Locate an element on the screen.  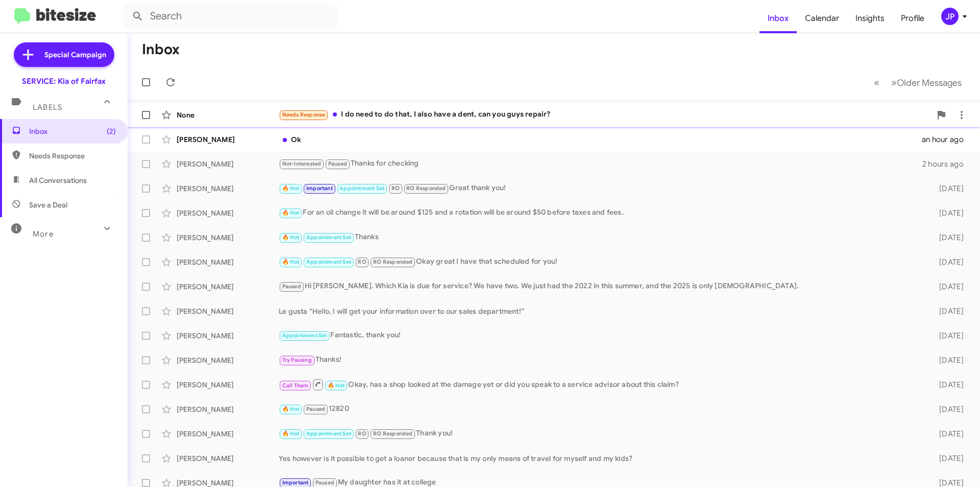
span: Special Campaign is located at coordinates (75, 55).